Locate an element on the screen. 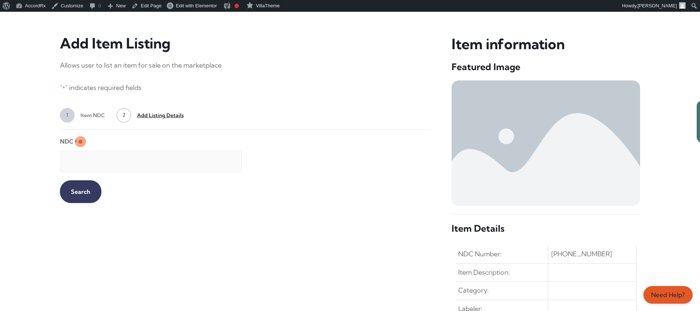 This screenshot has width=700, height=311. p: " " indicates required fields is located at coordinates (245, 88).